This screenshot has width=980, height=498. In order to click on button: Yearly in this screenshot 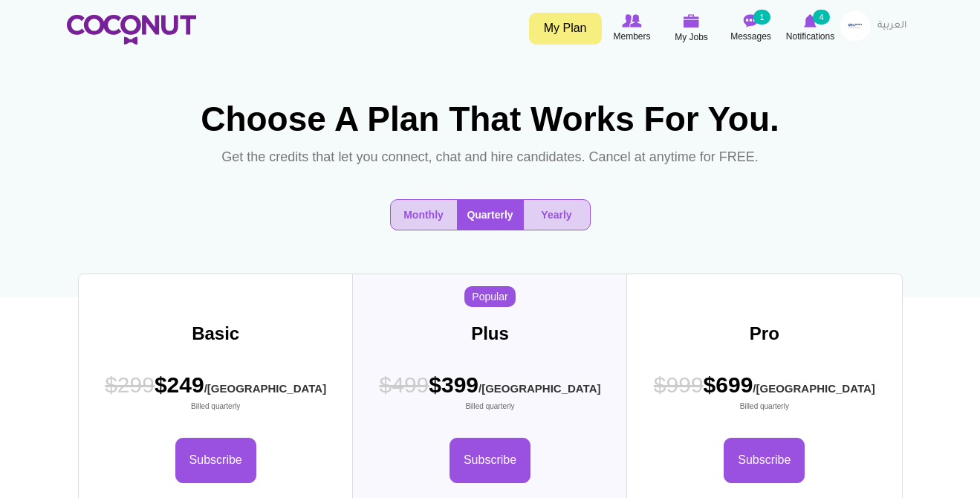, I will do `click(556, 215)`.